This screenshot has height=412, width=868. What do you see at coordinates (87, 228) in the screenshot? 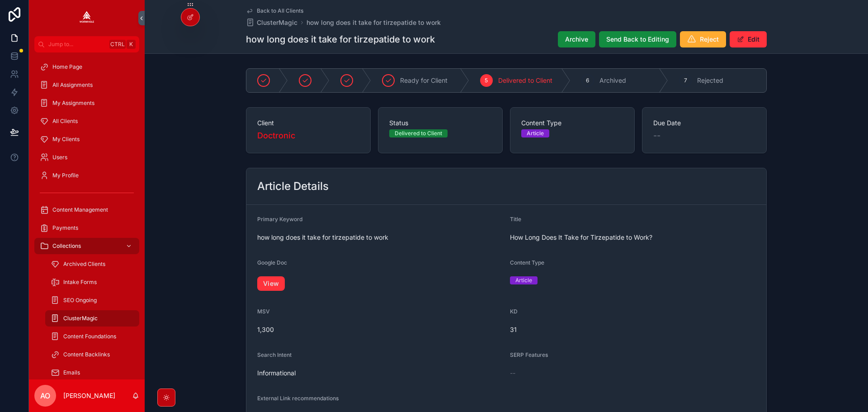
I see `a: Payments` at bounding box center [87, 228].